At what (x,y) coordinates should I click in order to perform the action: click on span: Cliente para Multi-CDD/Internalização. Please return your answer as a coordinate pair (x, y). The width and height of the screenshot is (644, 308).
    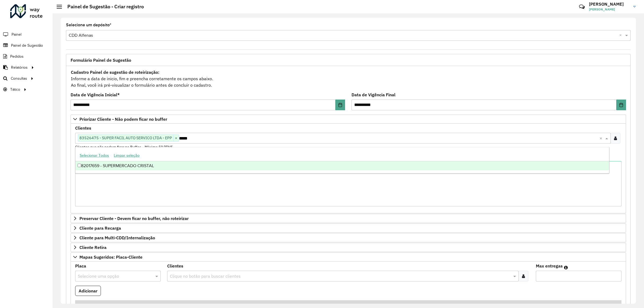
    Looking at the image, I should click on (117, 238).